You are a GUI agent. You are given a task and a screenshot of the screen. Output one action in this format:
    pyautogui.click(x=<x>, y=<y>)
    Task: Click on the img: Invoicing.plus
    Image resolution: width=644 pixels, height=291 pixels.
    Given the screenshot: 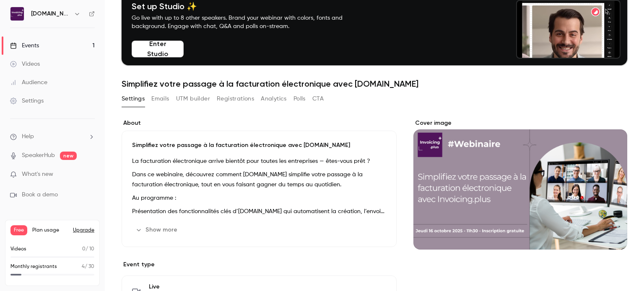 What is the action you would take?
    pyautogui.click(x=17, y=14)
    